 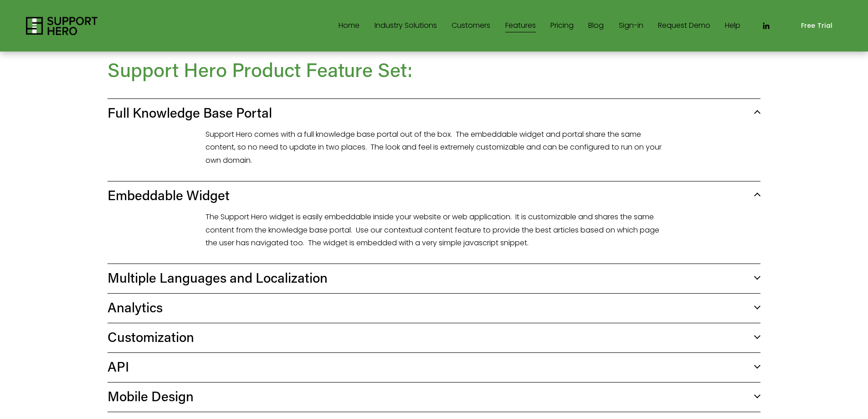 What do you see at coordinates (471, 26) in the screenshot?
I see `a: Customers` at bounding box center [471, 26].